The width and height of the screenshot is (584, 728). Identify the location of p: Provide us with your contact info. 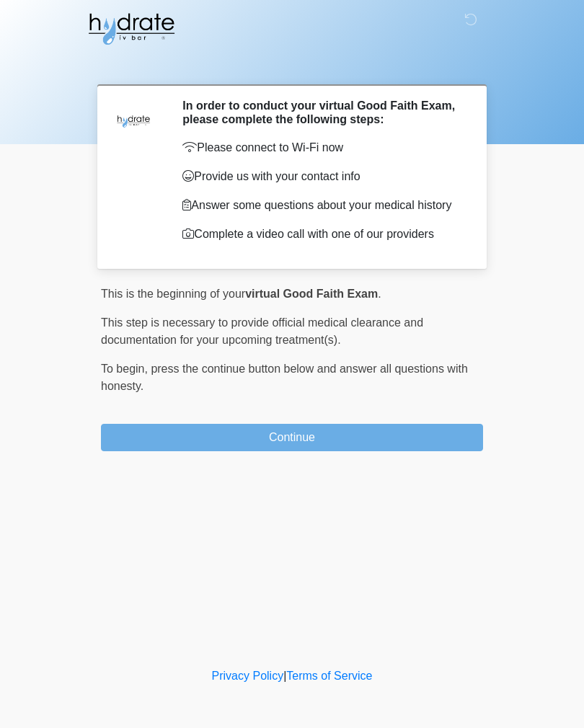
(322, 176).